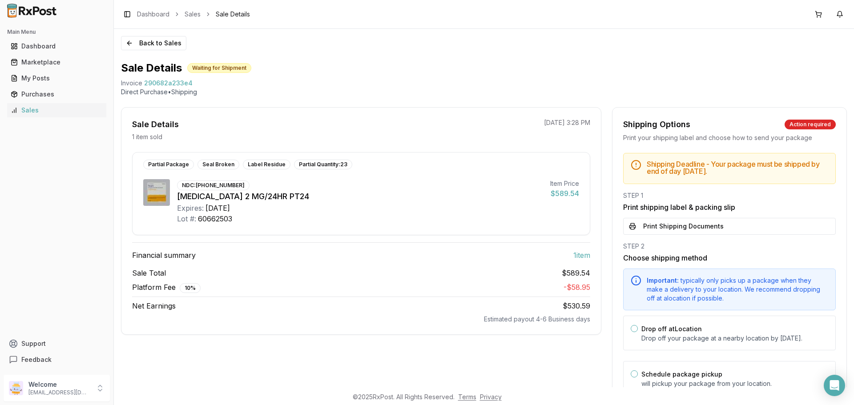 The height and width of the screenshot is (405, 854). I want to click on span: - $58.95, so click(577, 287).